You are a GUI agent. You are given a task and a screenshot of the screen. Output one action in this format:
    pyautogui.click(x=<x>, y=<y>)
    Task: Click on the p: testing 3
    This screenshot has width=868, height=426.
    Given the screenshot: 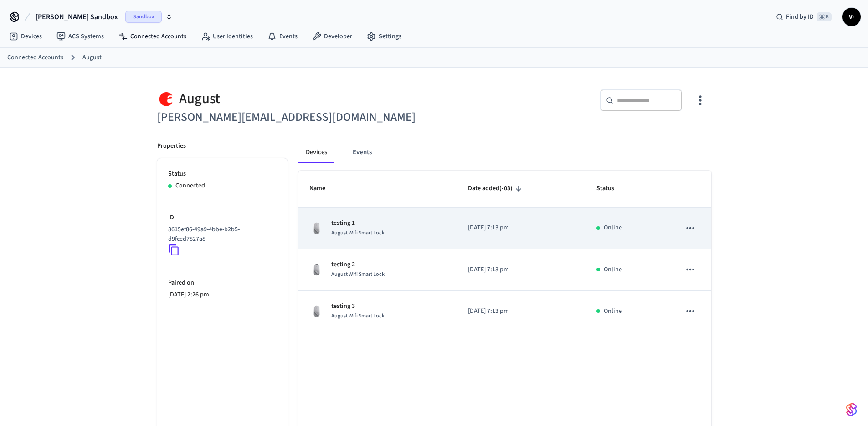 What is the action you would take?
    pyautogui.click(x=358, y=306)
    